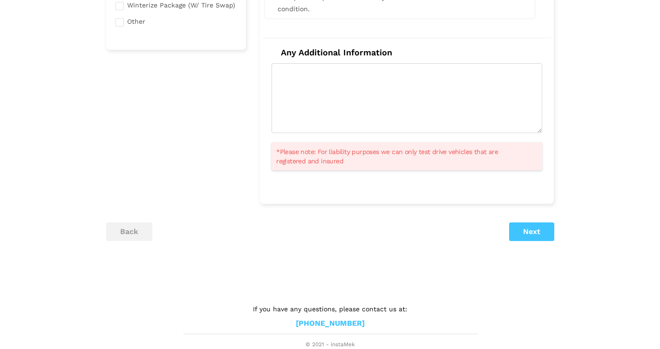  What do you see at coordinates (407, 53) in the screenshot?
I see `h4: Any Additional Information` at bounding box center [407, 53].